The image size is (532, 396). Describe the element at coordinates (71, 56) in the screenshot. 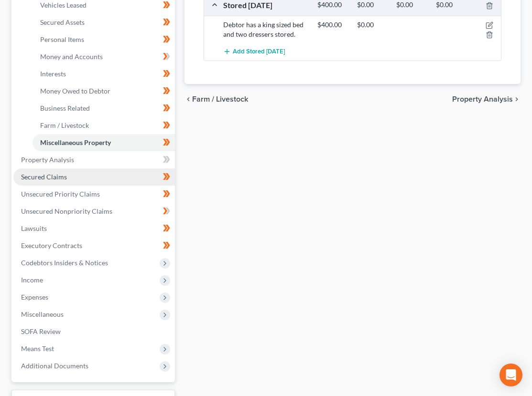

I see `span: Money and Accounts` at that location.